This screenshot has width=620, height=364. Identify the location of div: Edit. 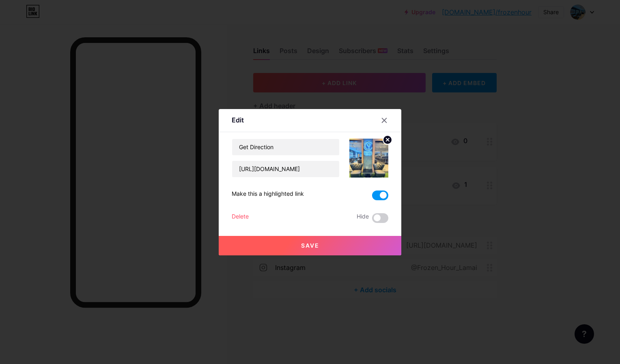
(238, 120).